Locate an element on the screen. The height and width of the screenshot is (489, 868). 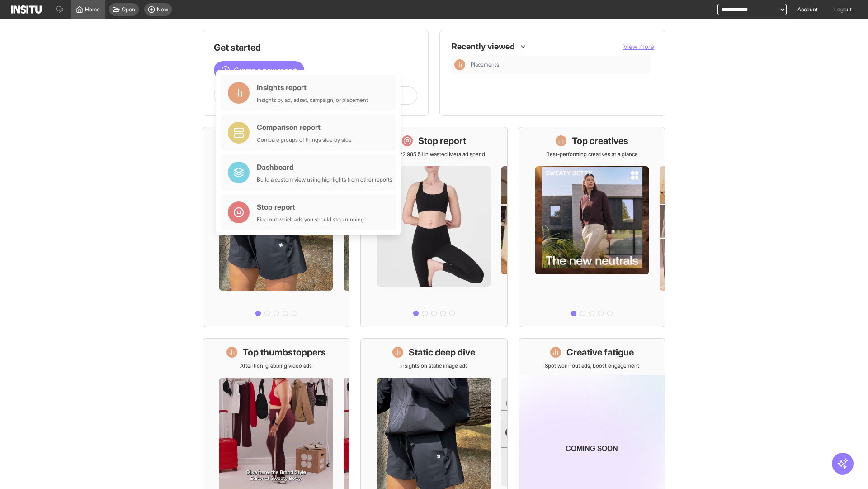
div: Comparison report is located at coordinates (304, 127).